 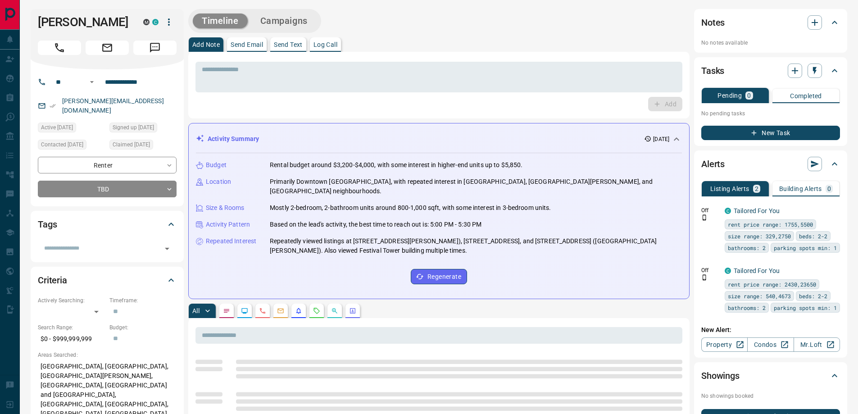 What do you see at coordinates (317, 311) in the screenshot?
I see `svg: Requests` at bounding box center [317, 311].